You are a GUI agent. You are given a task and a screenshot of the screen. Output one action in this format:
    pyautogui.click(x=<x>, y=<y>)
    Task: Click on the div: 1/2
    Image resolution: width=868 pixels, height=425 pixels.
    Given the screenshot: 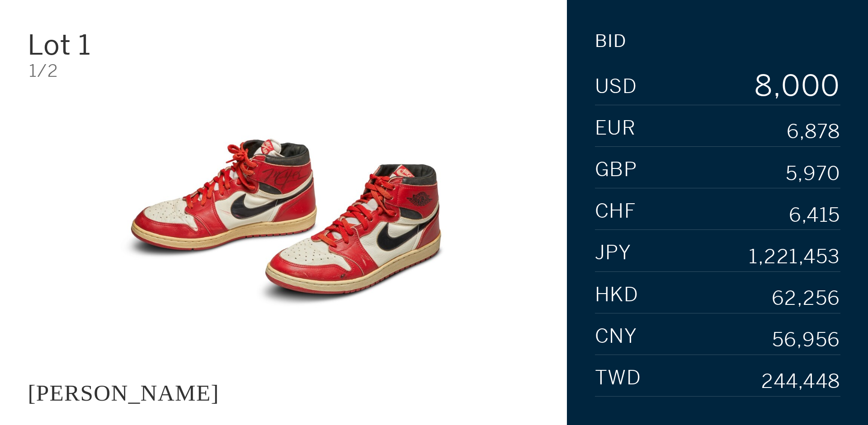 What is the action you would take?
    pyautogui.click(x=284, y=71)
    